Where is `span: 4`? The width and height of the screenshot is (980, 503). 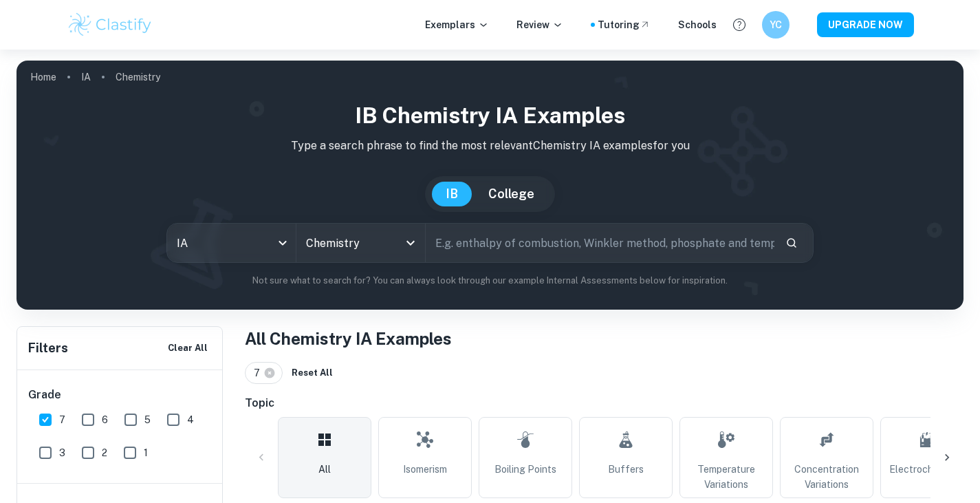
span: 4 is located at coordinates (191, 420).